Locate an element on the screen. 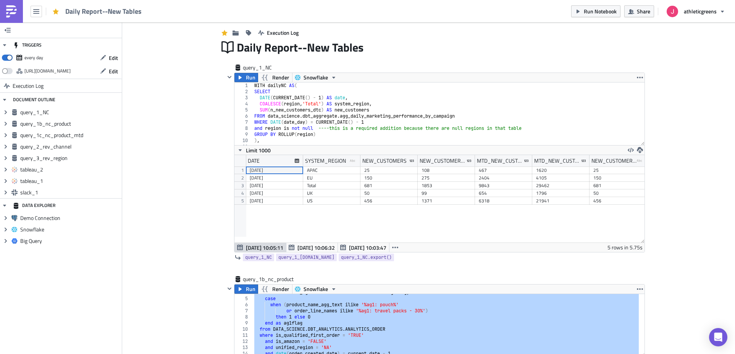 The height and width of the screenshot is (354, 735). span: query_2_rev_channel is located at coordinates (70, 147).